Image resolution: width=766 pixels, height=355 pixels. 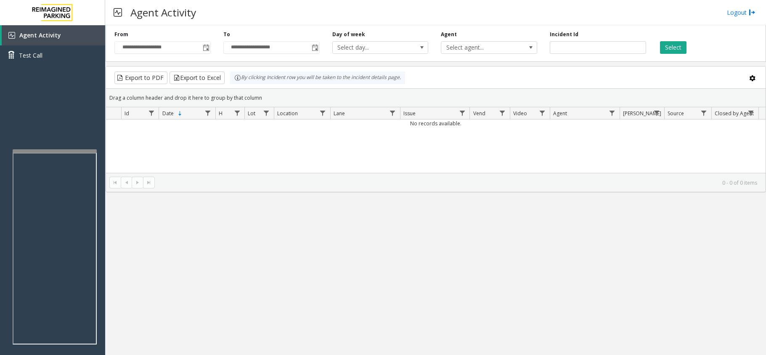 What do you see at coordinates (436, 140) in the screenshot?
I see `div: Data table` at bounding box center [436, 140].